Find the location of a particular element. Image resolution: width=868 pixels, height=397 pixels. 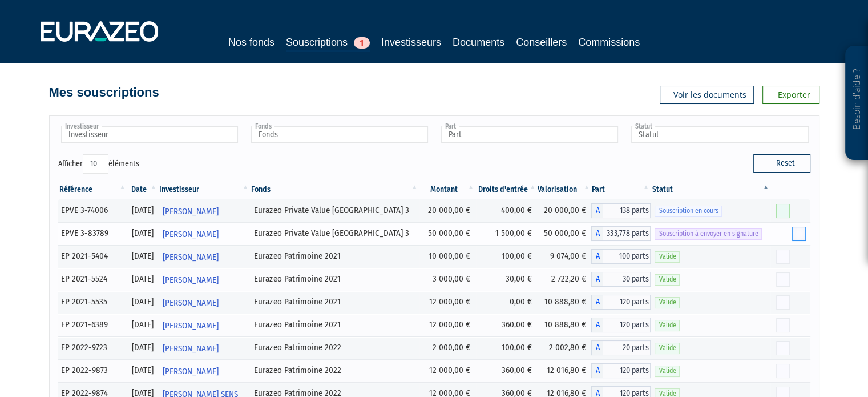

span: 100 parts is located at coordinates (627, 256).